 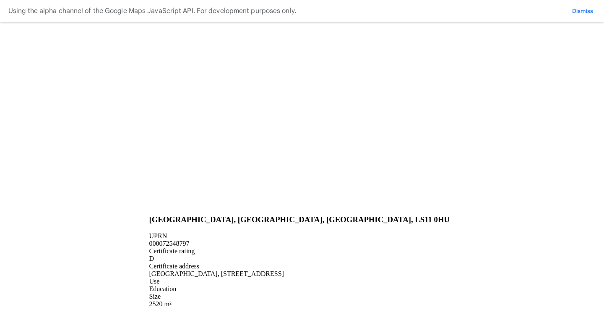 I want to click on button: Dismiss, so click(x=583, y=11).